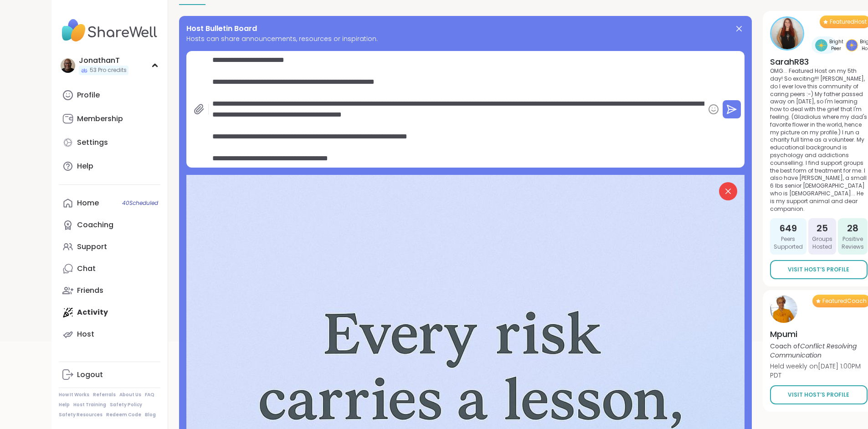  Describe the element at coordinates (88, 204) in the screenshot. I see `div: Home` at that location.